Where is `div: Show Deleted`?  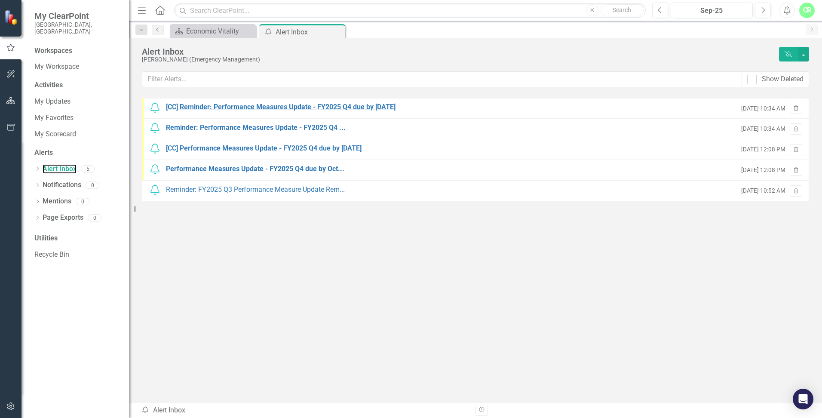
div: Show Deleted is located at coordinates (782, 79).